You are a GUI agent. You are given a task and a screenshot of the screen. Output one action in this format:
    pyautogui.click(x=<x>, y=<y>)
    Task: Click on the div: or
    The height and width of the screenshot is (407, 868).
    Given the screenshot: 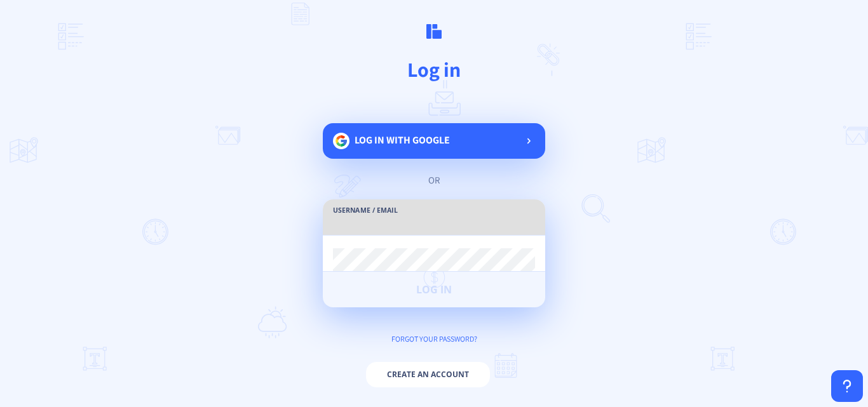 What is the action you would take?
    pyautogui.click(x=434, y=180)
    